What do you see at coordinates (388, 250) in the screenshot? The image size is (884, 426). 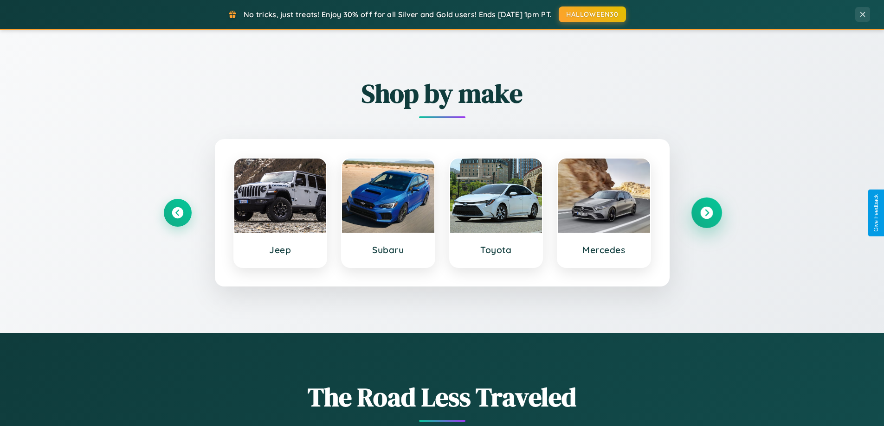 I see `h3: Subaru` at bounding box center [388, 250].